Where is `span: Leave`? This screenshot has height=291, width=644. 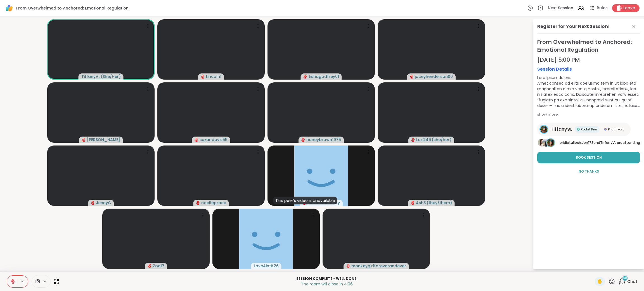
span: Leave is located at coordinates (629, 8).